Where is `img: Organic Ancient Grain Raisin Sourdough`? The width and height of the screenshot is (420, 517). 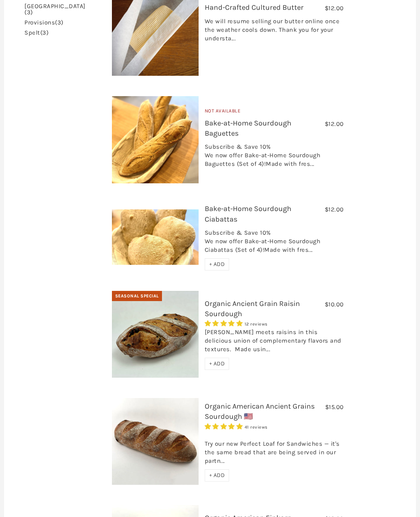
img: Organic Ancient Grain Raisin Sourdough is located at coordinates (155, 334).